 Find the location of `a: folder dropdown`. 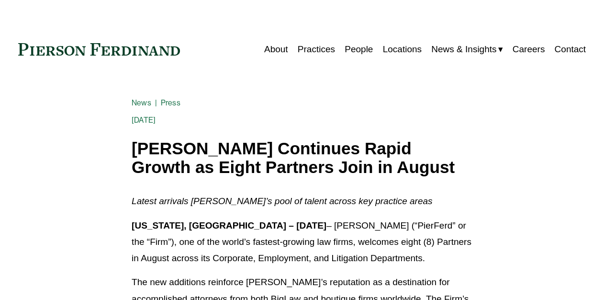

a: folder dropdown is located at coordinates (467, 49).